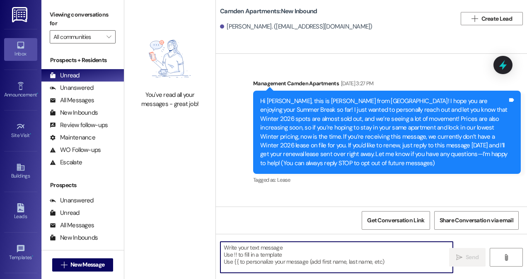 This screenshot has width=527, height=279. Describe the element at coordinates (170, 59) in the screenshot. I see `img: empty-state` at that location.